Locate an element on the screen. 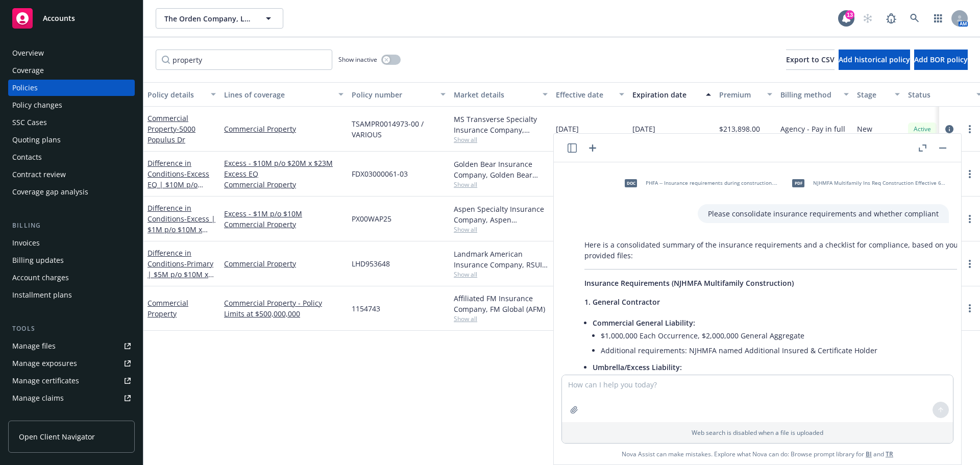 This screenshot has height=465, width=980. div: Policy changes is located at coordinates (38, 105).